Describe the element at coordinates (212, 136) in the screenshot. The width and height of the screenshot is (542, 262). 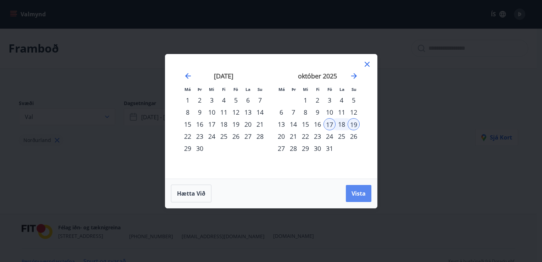
I see `td: Choose miðvikudagur, 24. september 2025 as your check-in date. It’s available.` at that location.